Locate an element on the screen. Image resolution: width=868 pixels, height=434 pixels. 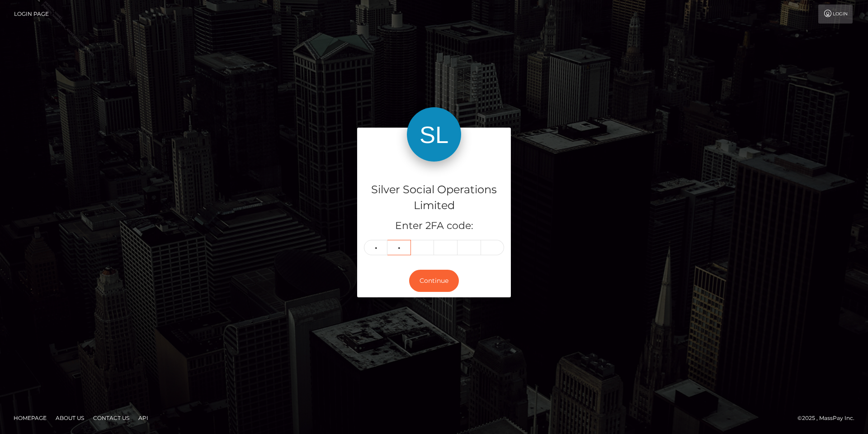
h5: Enter 2FA code: is located at coordinates (434, 225).